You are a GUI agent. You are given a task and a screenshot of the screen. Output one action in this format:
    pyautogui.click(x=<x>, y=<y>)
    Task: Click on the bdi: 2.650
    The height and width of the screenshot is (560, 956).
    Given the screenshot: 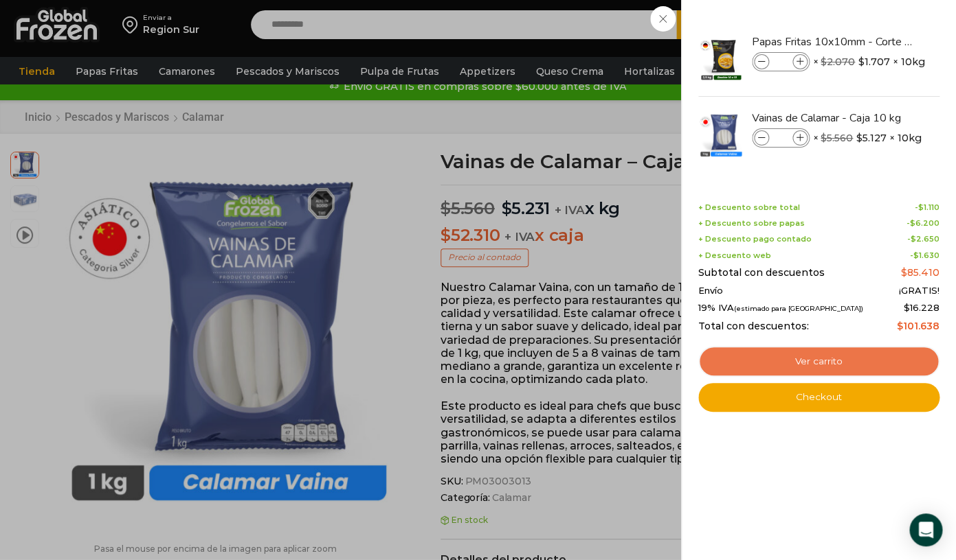 What is the action you would take?
    pyautogui.click(x=925, y=239)
    